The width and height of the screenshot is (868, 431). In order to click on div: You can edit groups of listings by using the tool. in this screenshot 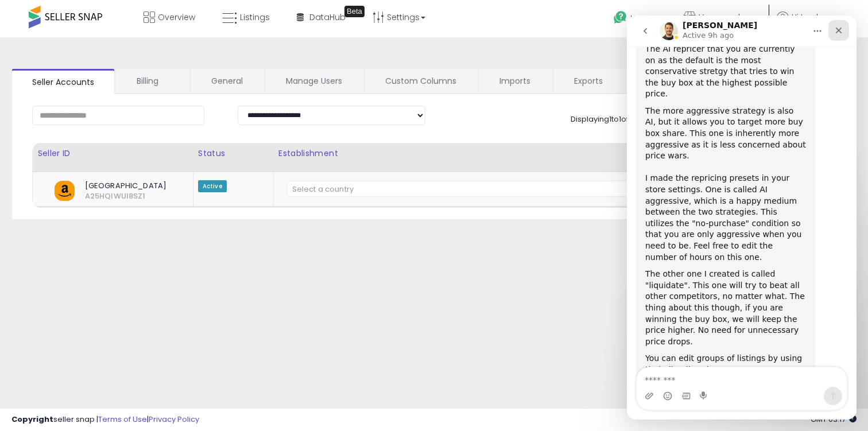, I will do `click(99, 349)`.